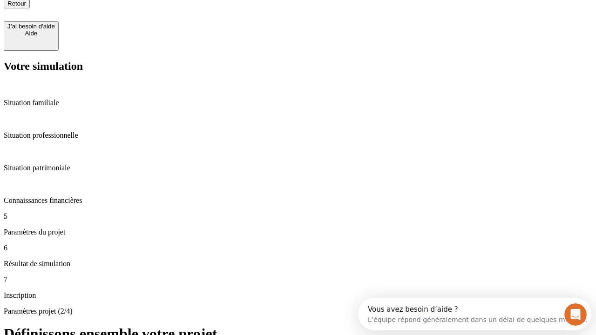 The width and height of the screenshot is (596, 335). I want to click on p: Résultat de simulation, so click(298, 264).